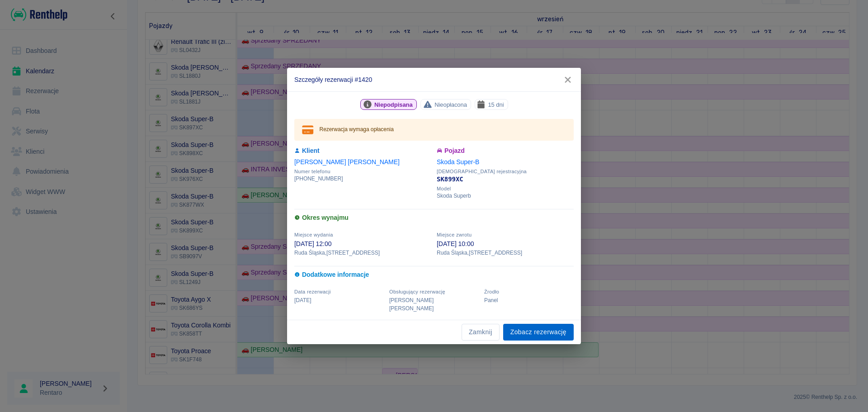 The height and width of the screenshot is (412, 868). What do you see at coordinates (417, 291) in the screenshot?
I see `span: Obsługujący rezerwację` at bounding box center [417, 291].